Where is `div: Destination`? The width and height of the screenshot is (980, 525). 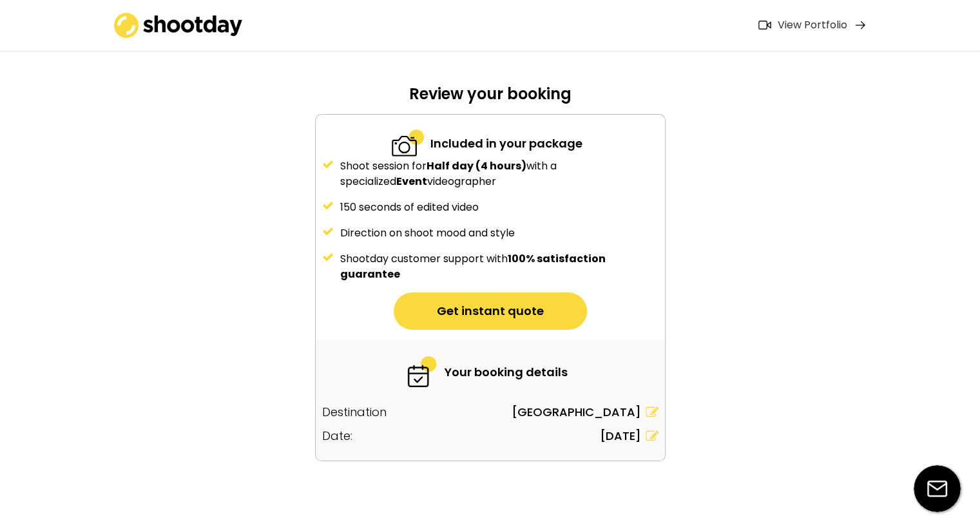
div: Destination is located at coordinates (354, 411).